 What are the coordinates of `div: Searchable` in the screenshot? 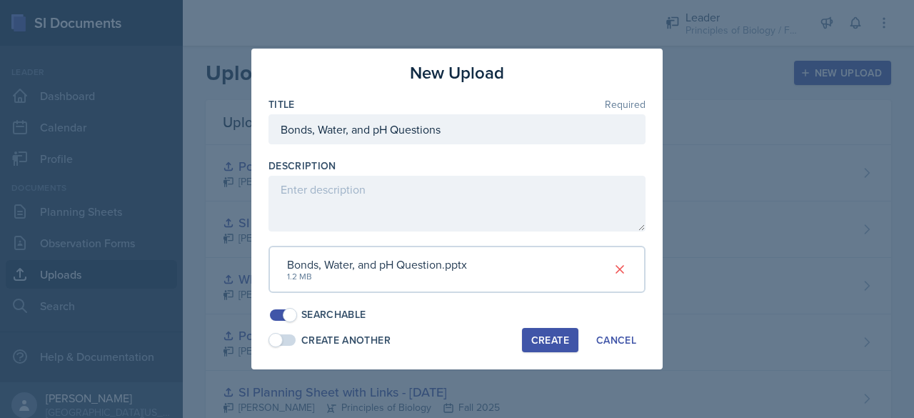 It's located at (333, 314).